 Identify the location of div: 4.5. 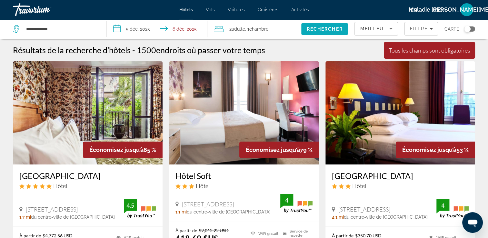
(130, 205).